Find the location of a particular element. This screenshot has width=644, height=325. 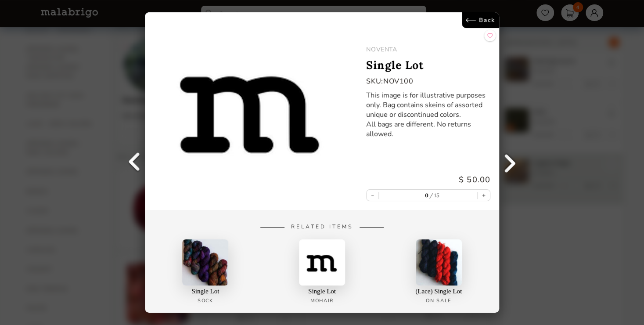

div: This image is for illustrative purposes only. Bag contains skeins of assorted unique or discontin... is located at coordinates (428, 114).